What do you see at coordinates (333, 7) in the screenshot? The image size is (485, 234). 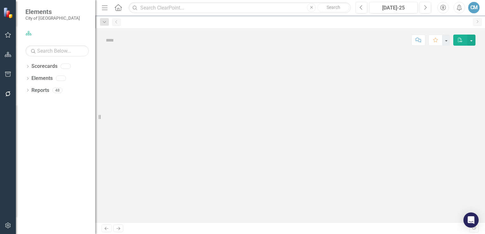 I see `span: Search` at bounding box center [333, 7].